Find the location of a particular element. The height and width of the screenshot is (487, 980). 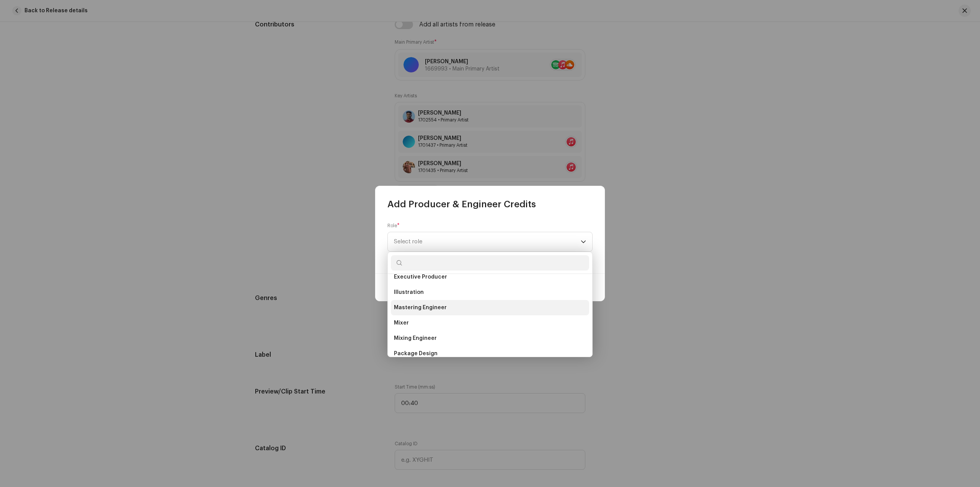

li: Mixer is located at coordinates (490, 323).